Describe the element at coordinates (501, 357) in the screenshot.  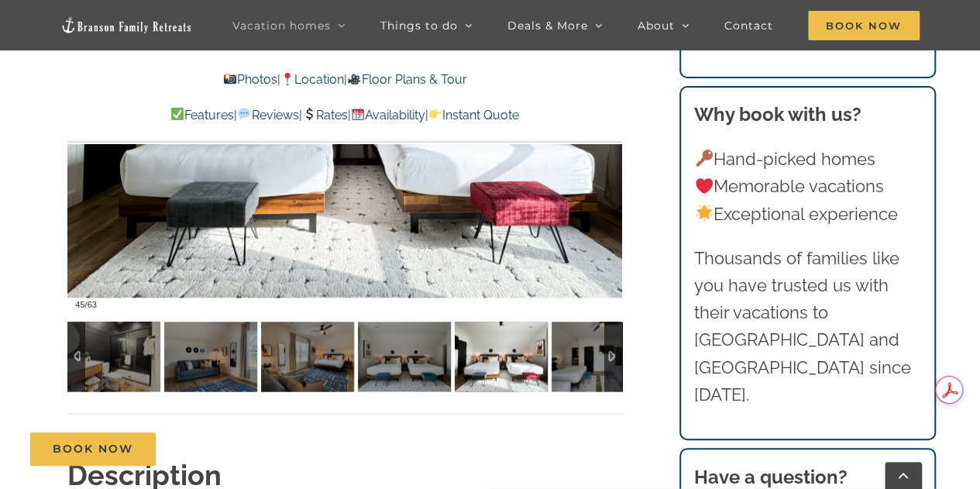
I see `img: 15b-Legends-Pointe-vacation-home-rental-Table-Rock-Lake-scaled.jpg-nggid042384-ngg0dyn-120x90-00f...` at that location.